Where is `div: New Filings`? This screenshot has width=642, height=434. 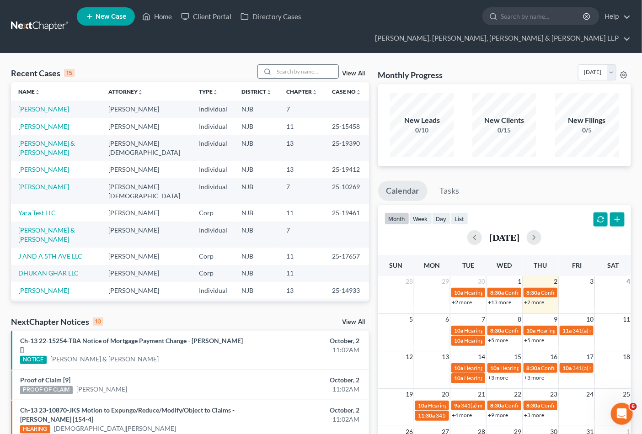 div: New Filings is located at coordinates (587, 120).